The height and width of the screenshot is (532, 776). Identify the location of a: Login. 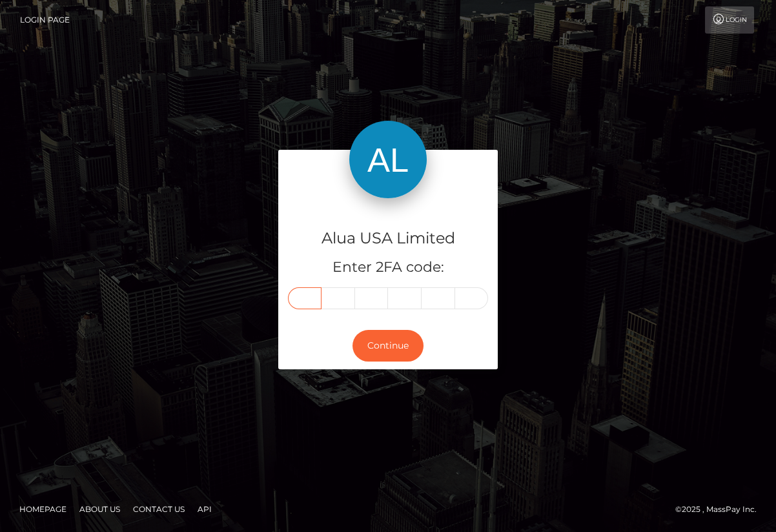
(730, 20).